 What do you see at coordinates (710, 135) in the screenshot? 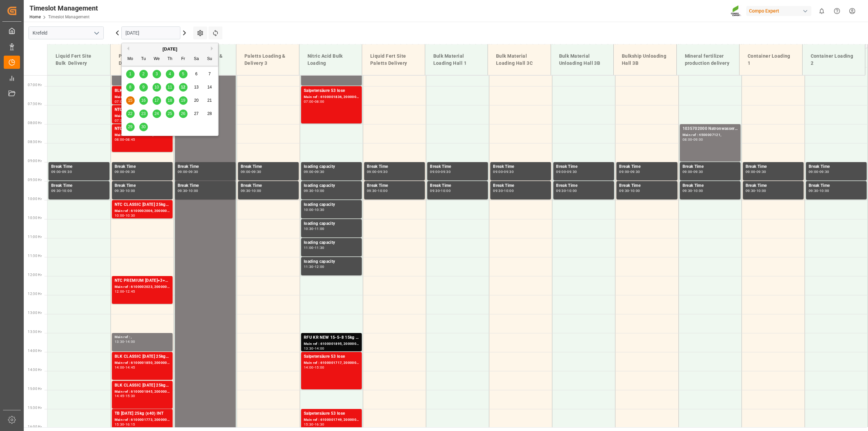
I see `div: Main ref : 4500007121,` at bounding box center [710, 135].